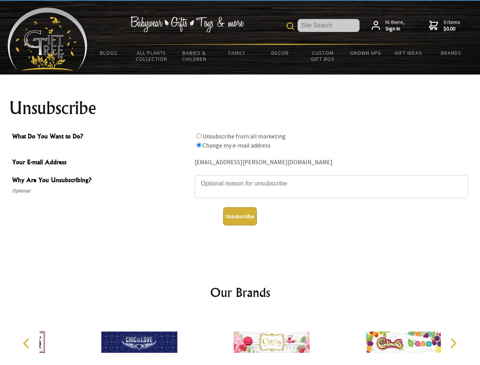 This screenshot has height=365, width=480. What do you see at coordinates (244, 136) in the screenshot?
I see `label: Unsubscribe from all marketing` at bounding box center [244, 136].